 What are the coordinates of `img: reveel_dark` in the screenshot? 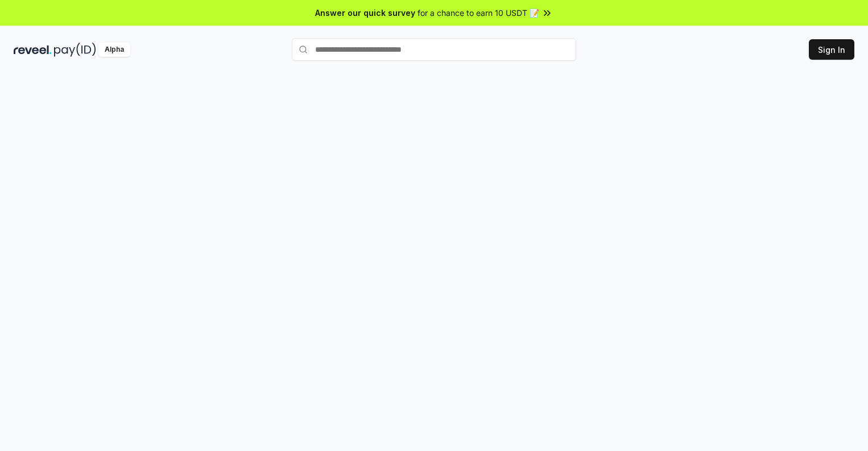 It's located at (32, 49).